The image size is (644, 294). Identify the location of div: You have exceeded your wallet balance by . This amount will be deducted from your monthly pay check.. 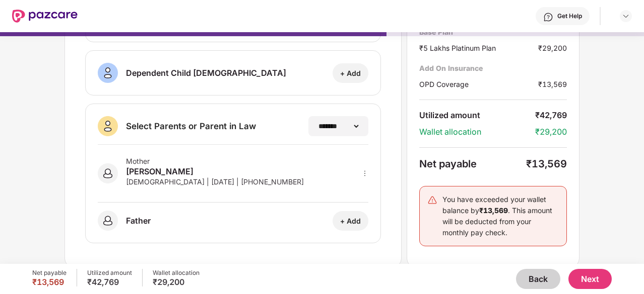
(500, 216).